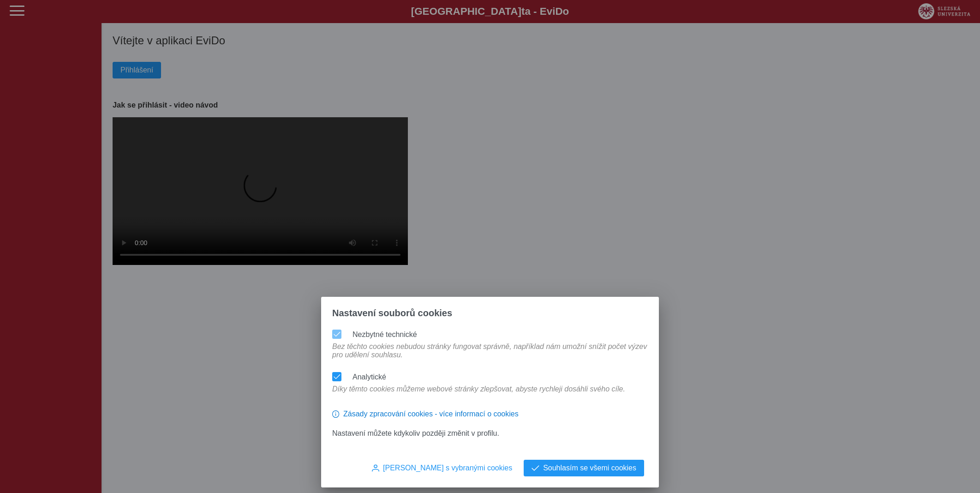 This screenshot has height=493, width=980. I want to click on label: Nezbytné technické, so click(385, 334).